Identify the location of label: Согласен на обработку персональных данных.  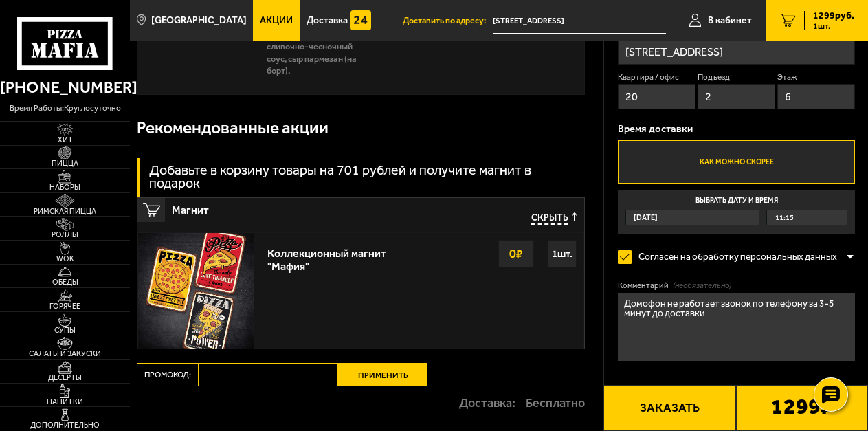
(732, 256).